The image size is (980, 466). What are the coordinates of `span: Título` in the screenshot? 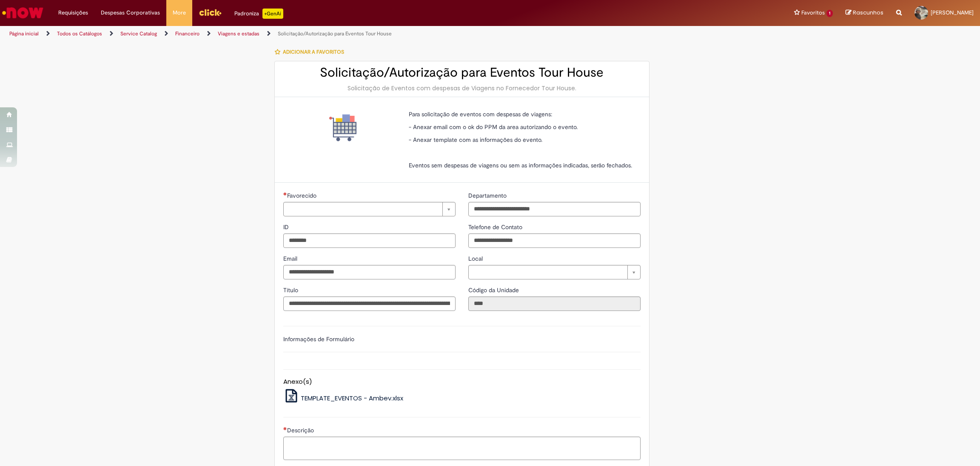 It's located at (291, 290).